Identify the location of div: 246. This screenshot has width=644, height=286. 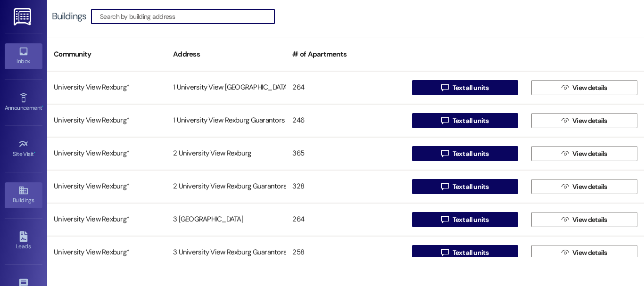
(345, 121).